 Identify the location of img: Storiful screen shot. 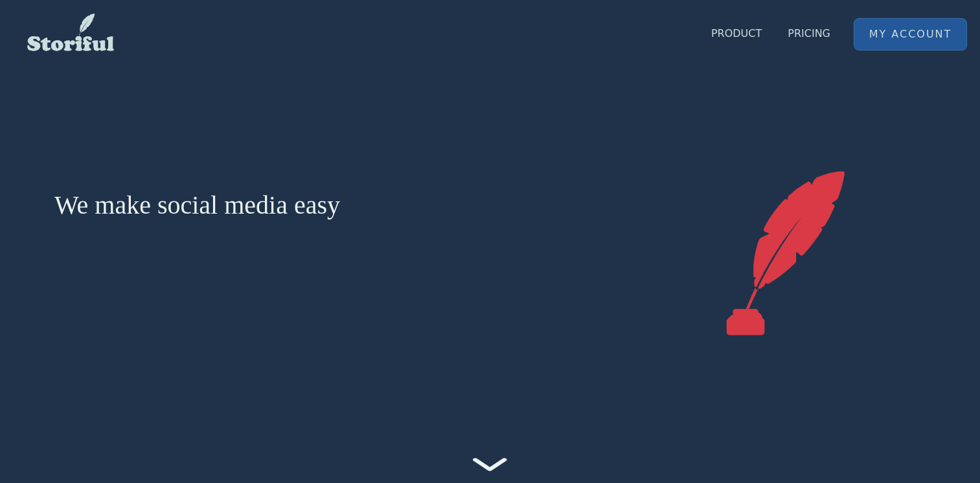
(785, 253).